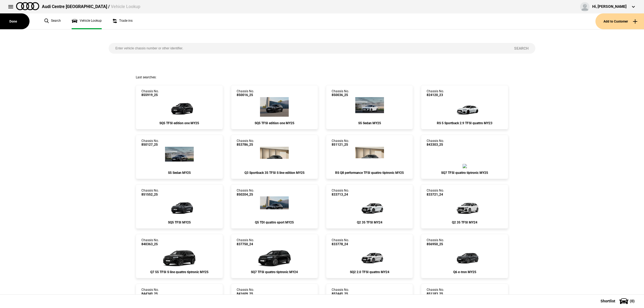  Describe the element at coordinates (274, 173) in the screenshot. I see `div: Q3 Sportback 35 TFSI S line edition MY25` at that location.